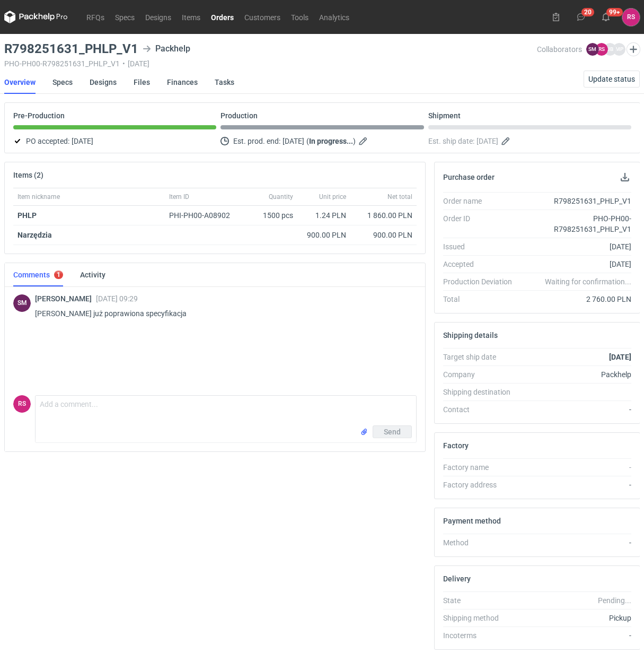 This screenshot has height=653, width=644. Describe the element at coordinates (470, 335) in the screenshot. I see `h2: Shipping details` at that location.